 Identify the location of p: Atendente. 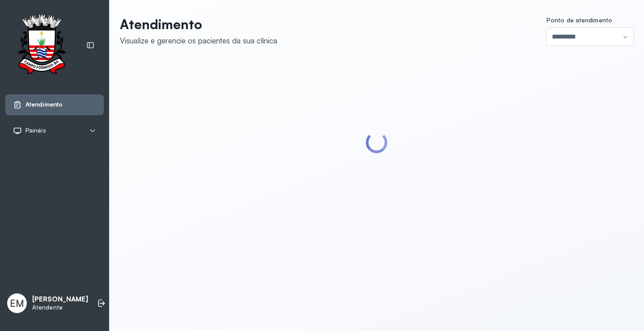
(60, 307).